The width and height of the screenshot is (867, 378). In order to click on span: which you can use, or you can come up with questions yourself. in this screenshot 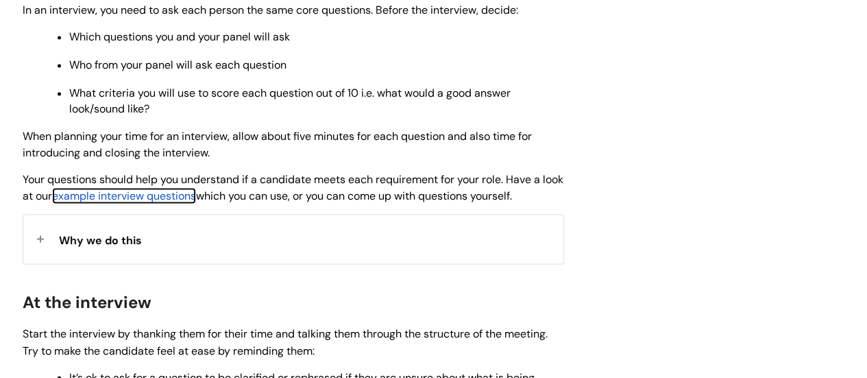, I will do `click(354, 195)`.